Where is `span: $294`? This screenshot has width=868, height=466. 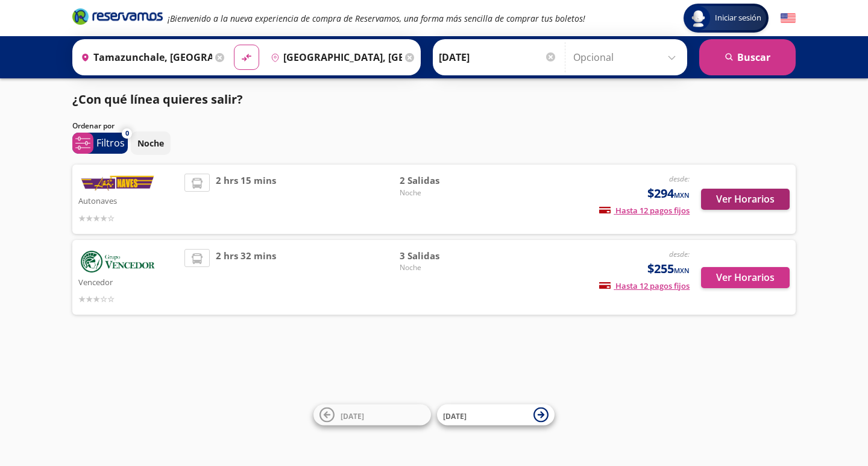
span: $294 is located at coordinates (668, 194).